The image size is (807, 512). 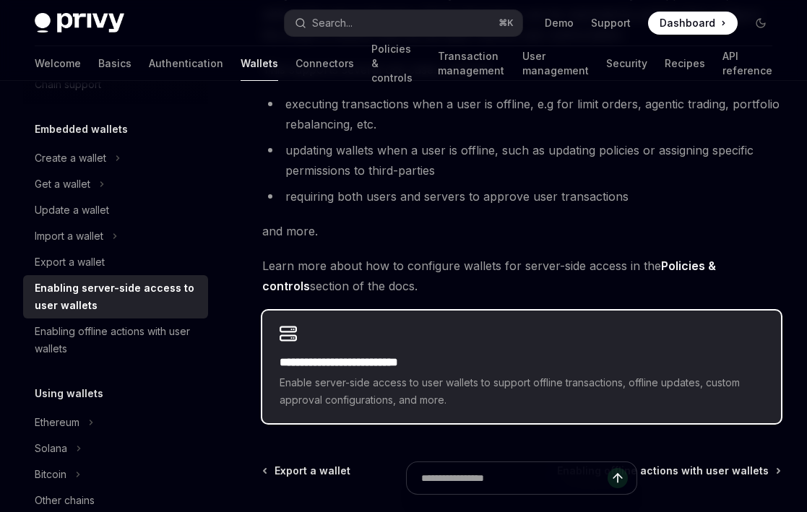 What do you see at coordinates (69, 394) in the screenshot?
I see `h5: Using wallets` at bounding box center [69, 394].